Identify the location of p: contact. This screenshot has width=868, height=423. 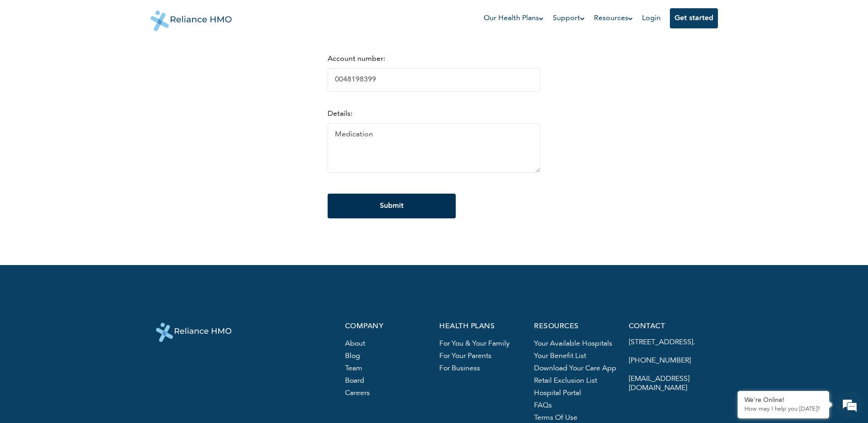
(670, 326).